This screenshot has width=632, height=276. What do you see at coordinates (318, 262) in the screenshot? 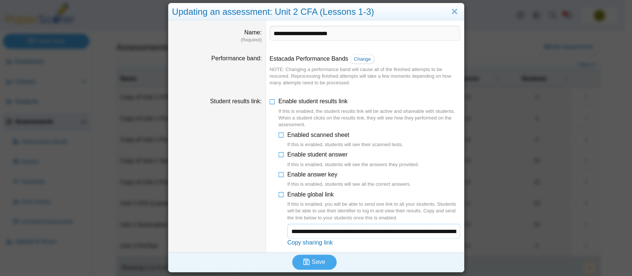
I see `span: Save` at bounding box center [318, 262].